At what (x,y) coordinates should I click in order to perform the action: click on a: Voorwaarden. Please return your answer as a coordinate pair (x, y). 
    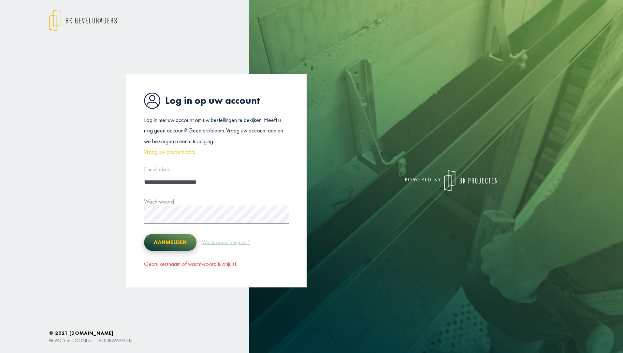
    Looking at the image, I should click on (116, 340).